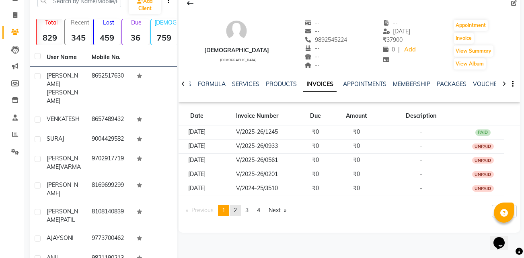  I want to click on a: MEMBERSHIP, so click(411, 84).